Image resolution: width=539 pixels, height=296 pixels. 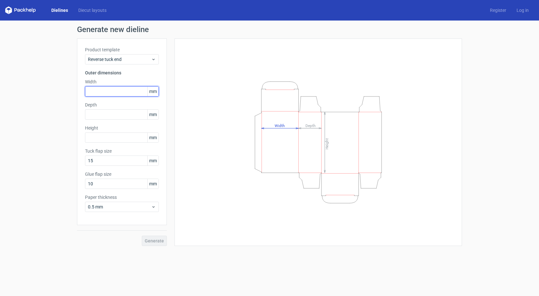 I want to click on span: 0.5 mm, so click(x=119, y=207).